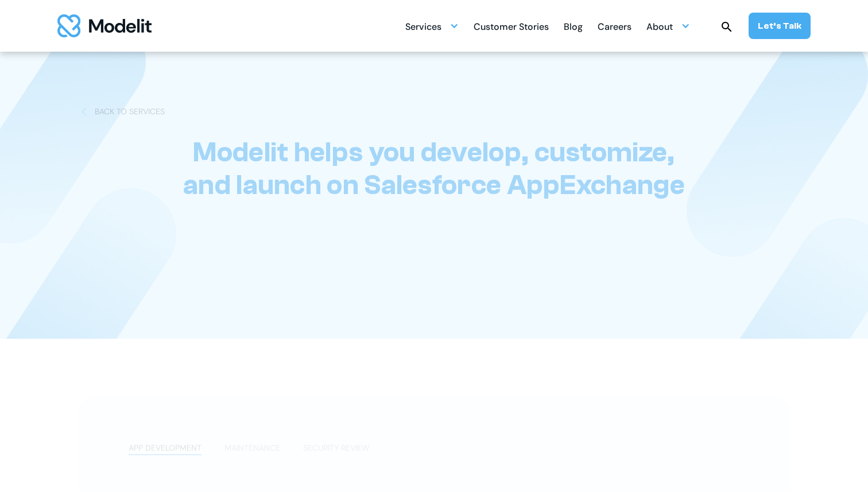  Describe the element at coordinates (512, 27) in the screenshot. I see `div: Customer Stories` at that location.